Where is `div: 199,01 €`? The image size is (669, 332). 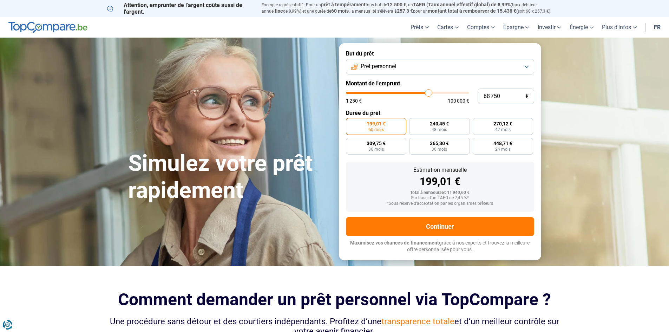
div: 199,01 € is located at coordinates (440, 181).